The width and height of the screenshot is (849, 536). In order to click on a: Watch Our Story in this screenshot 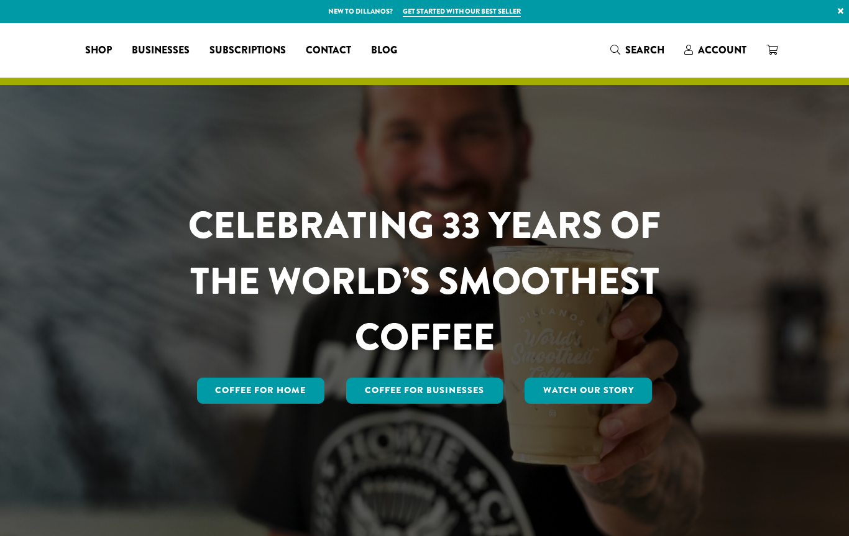, I will do `click(589, 391)`.